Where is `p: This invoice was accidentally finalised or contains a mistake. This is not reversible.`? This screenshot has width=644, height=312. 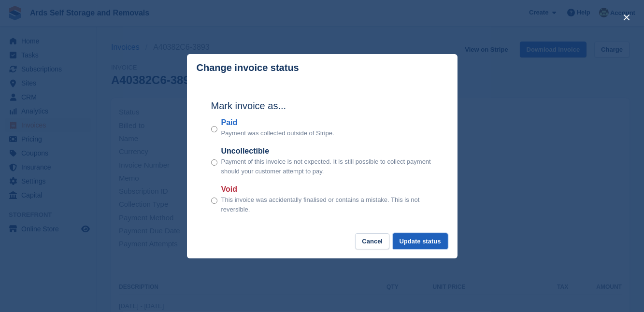
p: This invoice was accidentally finalised or contains a mistake. This is not reversible. is located at coordinates (327, 204).